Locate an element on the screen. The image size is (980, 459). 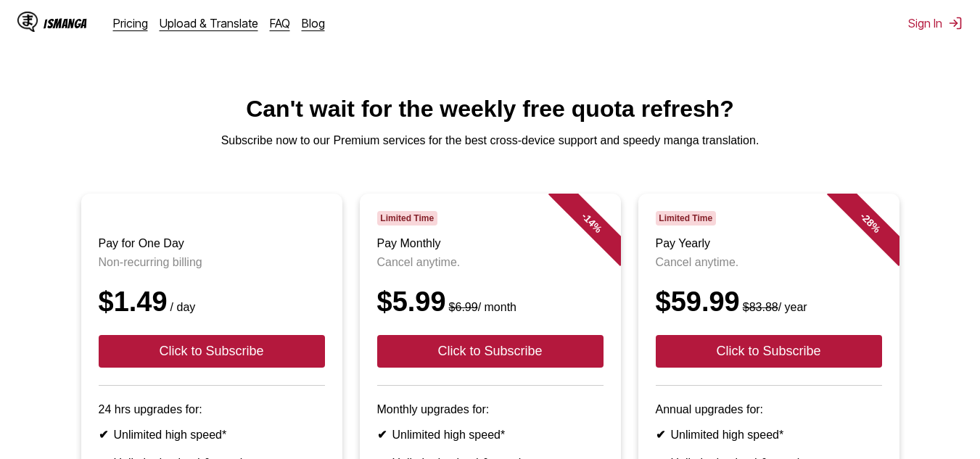
small: / month is located at coordinates (481, 307).